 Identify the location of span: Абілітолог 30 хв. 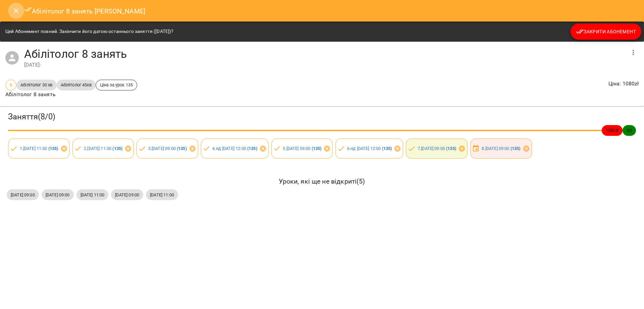
(36, 85).